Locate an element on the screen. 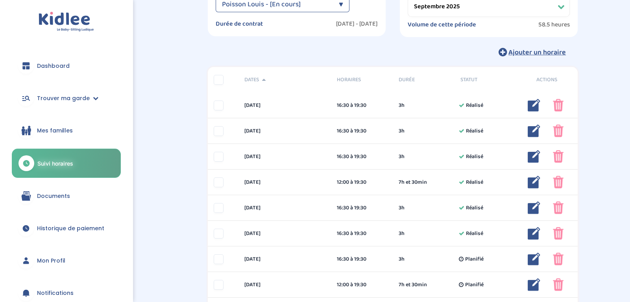 The width and height of the screenshot is (630, 302). span: Historique de paiement is located at coordinates (70, 228).